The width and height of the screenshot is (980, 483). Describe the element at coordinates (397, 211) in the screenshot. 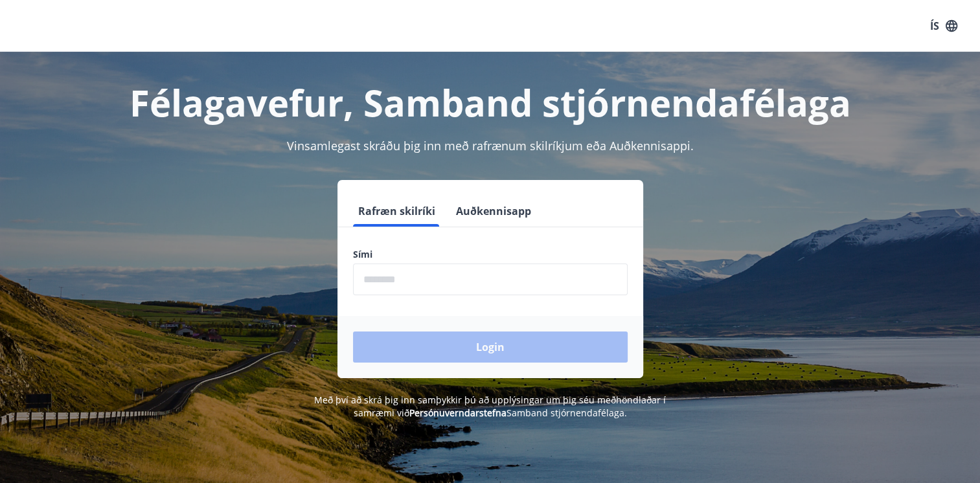

I see `button: Rafræn skilríki` at that location.